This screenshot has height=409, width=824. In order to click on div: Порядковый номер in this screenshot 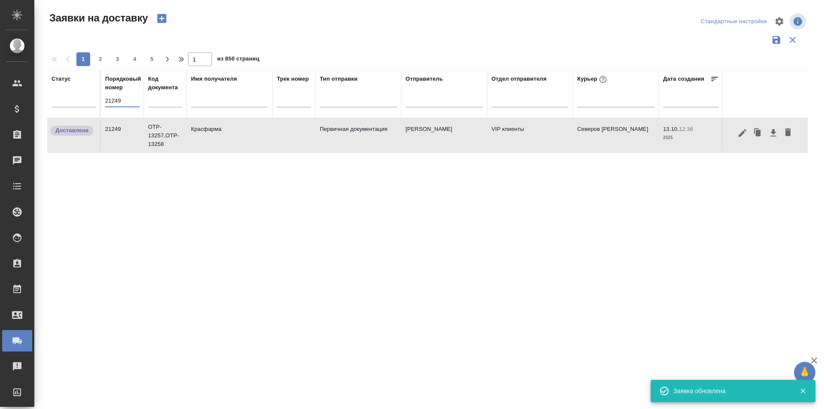, I will do `click(123, 83)`.